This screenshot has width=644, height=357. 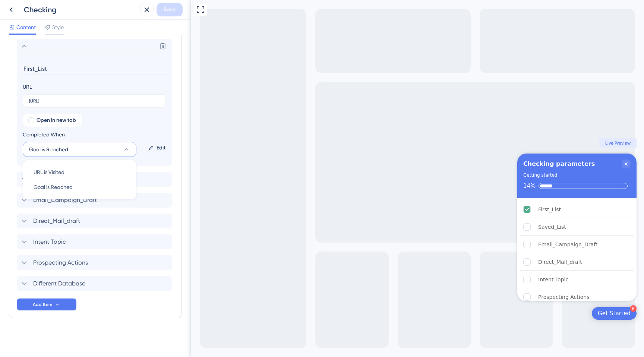 What do you see at coordinates (57, 221) in the screenshot?
I see `span: Direct_Mail_draft` at bounding box center [57, 221].